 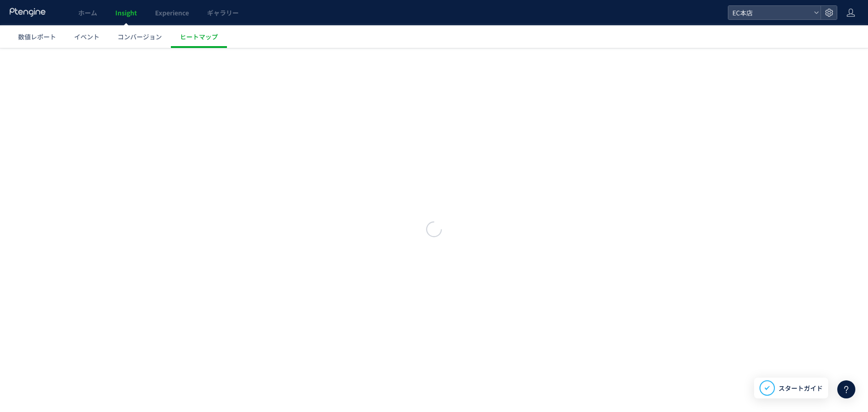 I want to click on span: スタートガイド, so click(x=801, y=388).